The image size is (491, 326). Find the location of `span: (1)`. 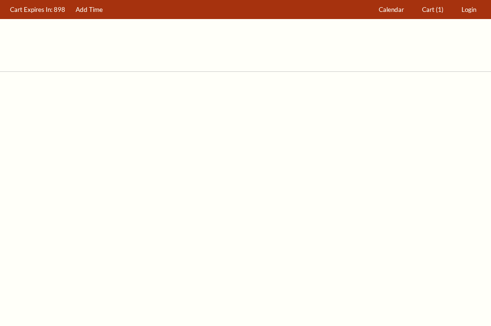

span: (1) is located at coordinates (440, 10).